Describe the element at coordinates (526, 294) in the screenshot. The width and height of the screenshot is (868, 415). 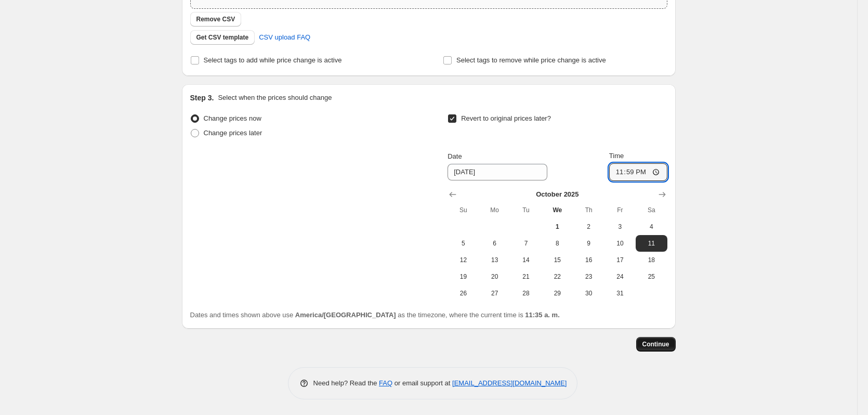
I see `button: Tuesday October 28 2025` at that location.